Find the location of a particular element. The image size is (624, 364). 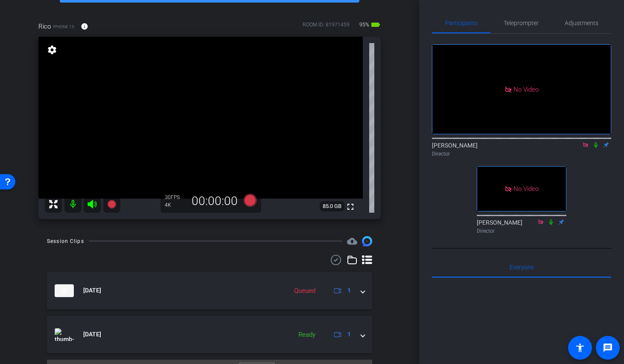

mat-icon: message is located at coordinates (608, 348).